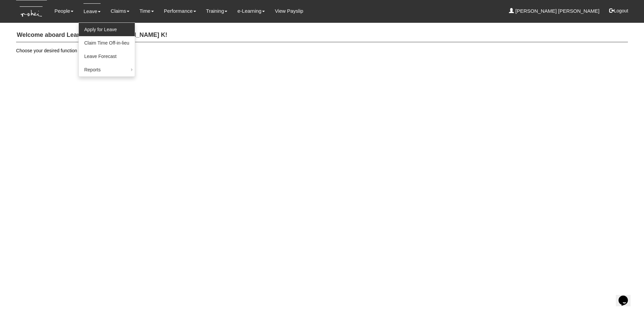 This screenshot has height=313, width=644. Describe the element at coordinates (92, 11) in the screenshot. I see `a: Leave` at that location.